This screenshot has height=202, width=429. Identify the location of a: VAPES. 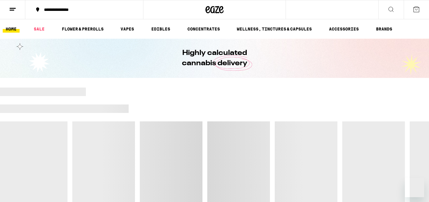
(127, 29).